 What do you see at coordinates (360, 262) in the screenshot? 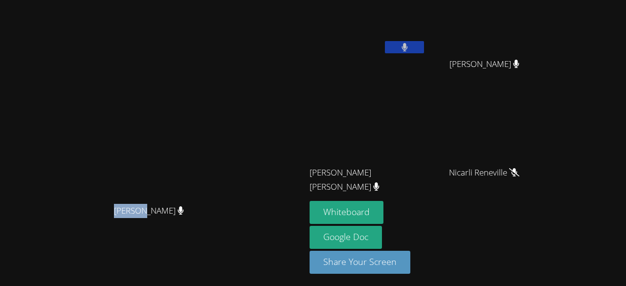
I see `button: Share Your Screen` at bounding box center [360, 262].